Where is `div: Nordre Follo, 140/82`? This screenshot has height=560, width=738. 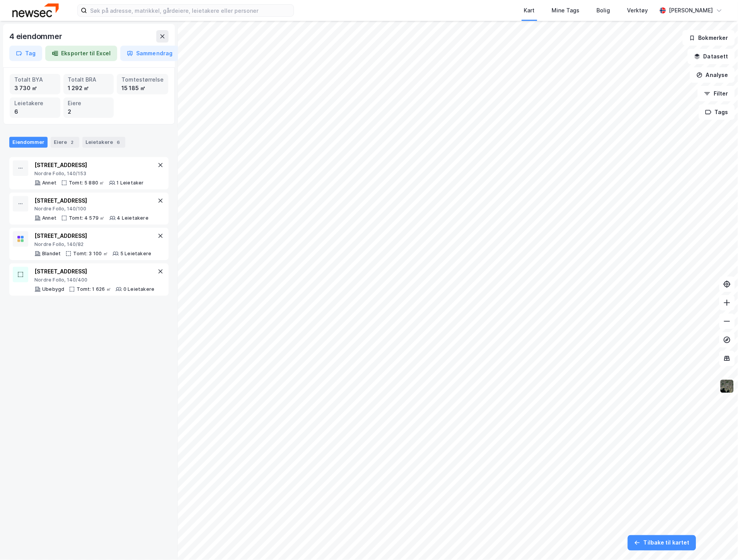
div: Nordre Follo, 140/82 is located at coordinates (93, 245).